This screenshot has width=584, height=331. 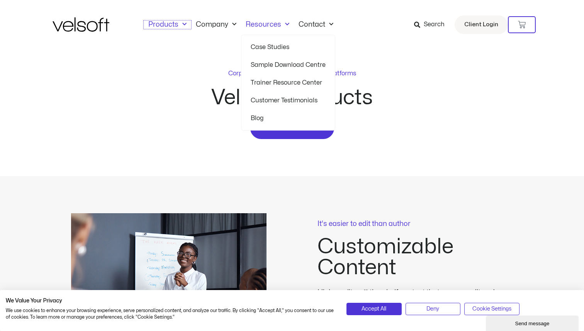 I want to click on a: Blog, so click(x=288, y=118).